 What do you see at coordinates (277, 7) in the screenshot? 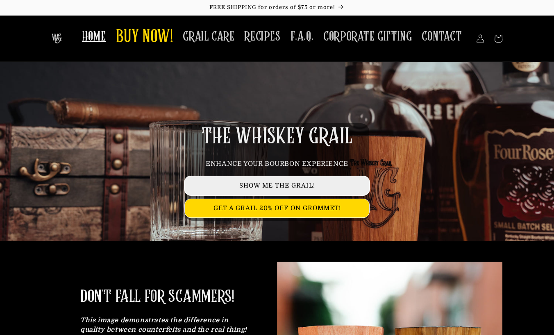
I see `p: FREE SHIPPING for orders of $75 or more!` at bounding box center [277, 7].